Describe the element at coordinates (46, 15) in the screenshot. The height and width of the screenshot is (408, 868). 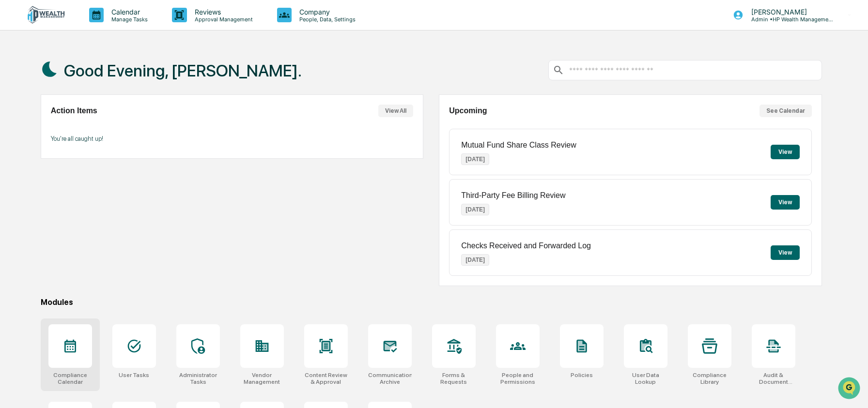
I see `img: logo` at that location.